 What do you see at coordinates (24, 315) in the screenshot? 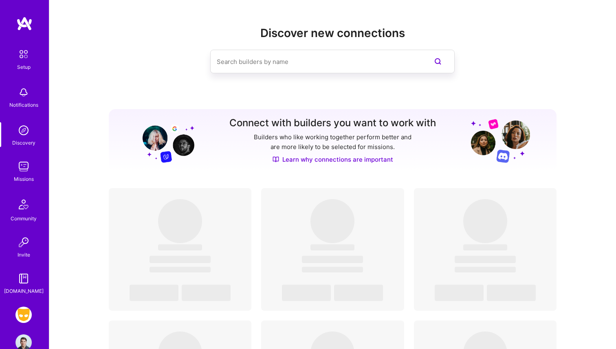
I see `img: Grindr: Mobile + BE + Cloud` at bounding box center [24, 315].